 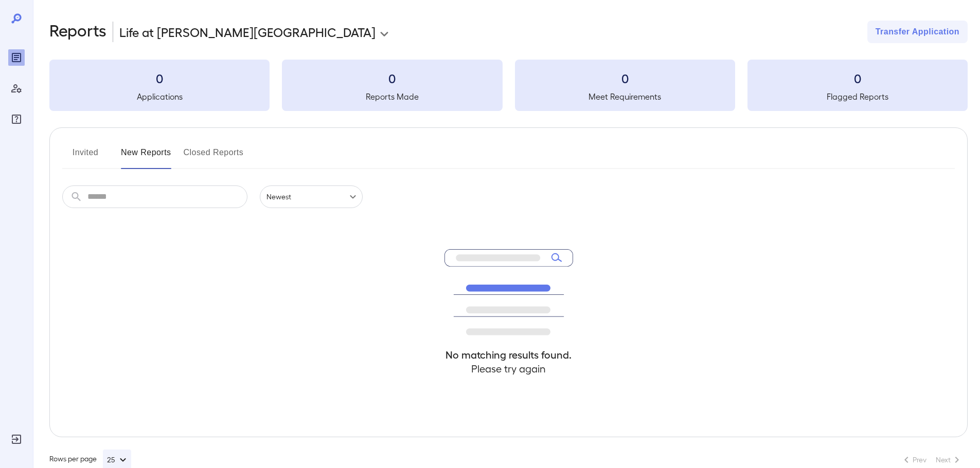 I want to click on div: Log Out, so click(x=17, y=439).